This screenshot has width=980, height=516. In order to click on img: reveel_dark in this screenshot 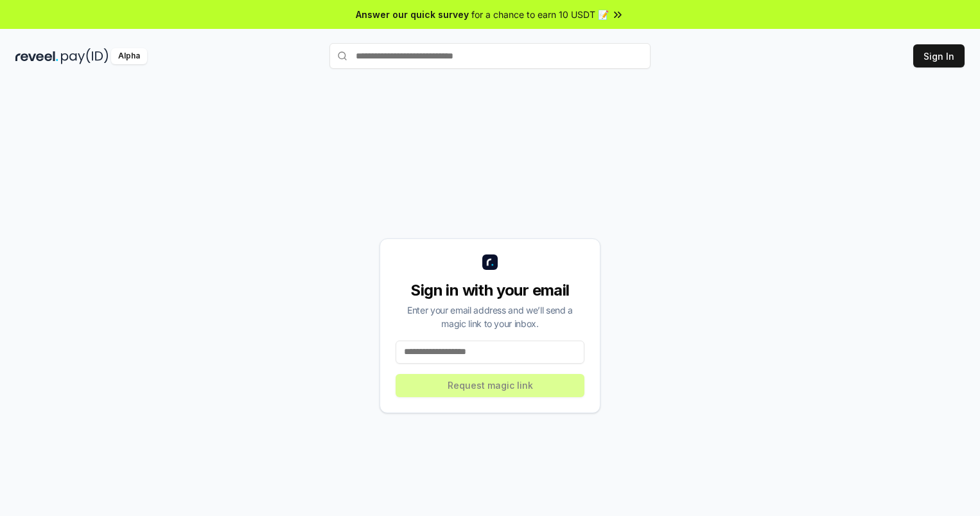, I will do `click(37, 56)`.